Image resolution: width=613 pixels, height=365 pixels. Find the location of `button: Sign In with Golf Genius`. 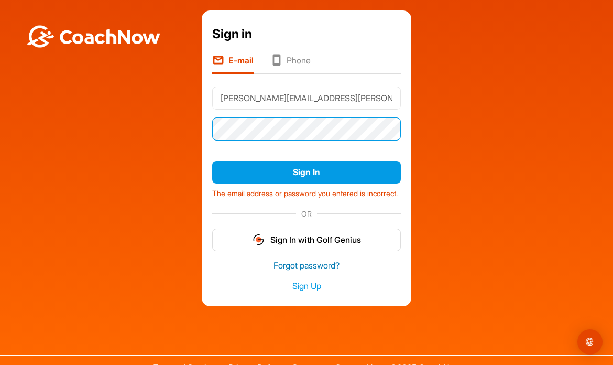

button: Sign In with Golf Genius is located at coordinates (306, 239).